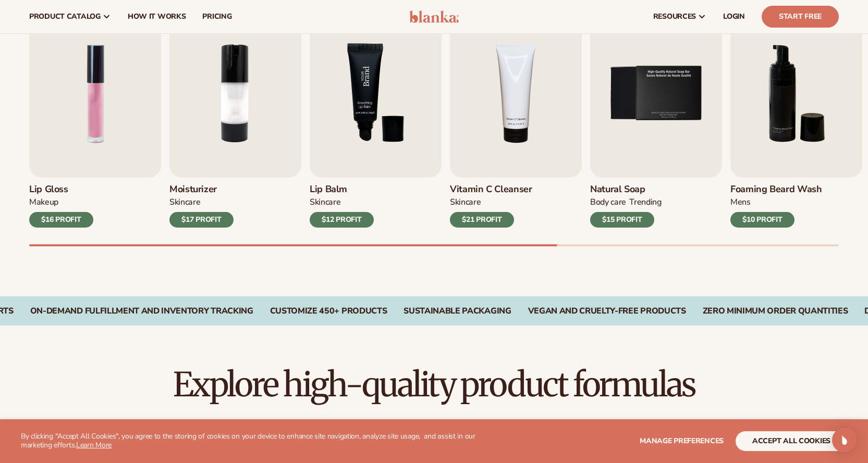 Image resolution: width=868 pixels, height=463 pixels. What do you see at coordinates (622, 220) in the screenshot?
I see `div: $15 PROFIT` at bounding box center [622, 220].